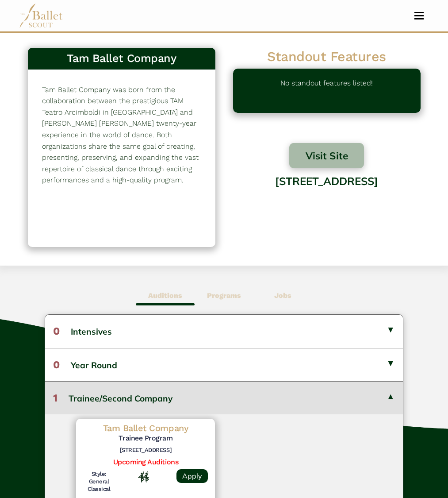 The width and height of the screenshot is (448, 498). Describe the element at coordinates (327, 156) in the screenshot. I see `button: Visit Site` at that location.